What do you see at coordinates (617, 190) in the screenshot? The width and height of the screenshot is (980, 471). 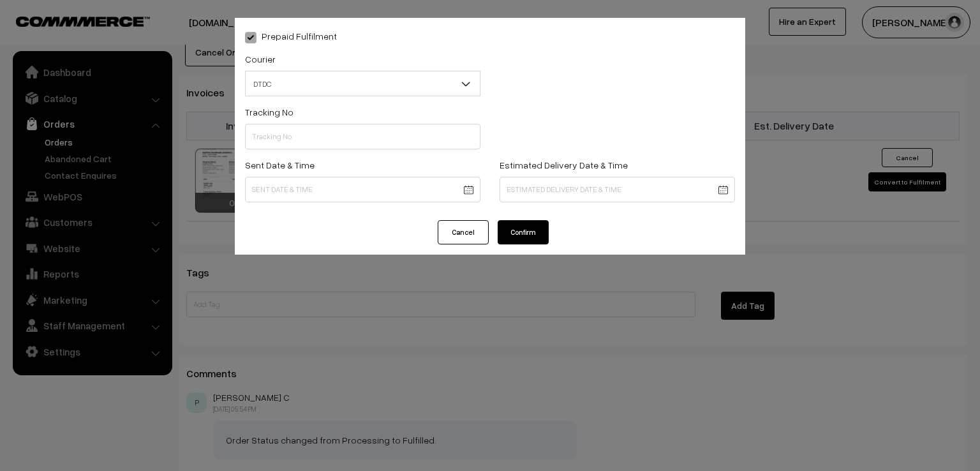 I see `input: Estimated Delivery Date & Time` at bounding box center [617, 190].